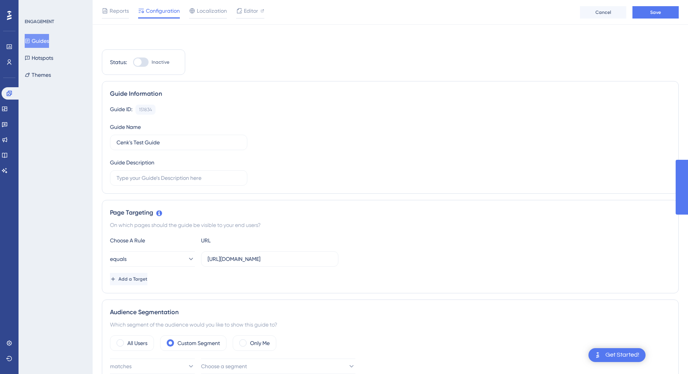 This screenshot has width=688, height=374. I want to click on span: equals, so click(118, 259).